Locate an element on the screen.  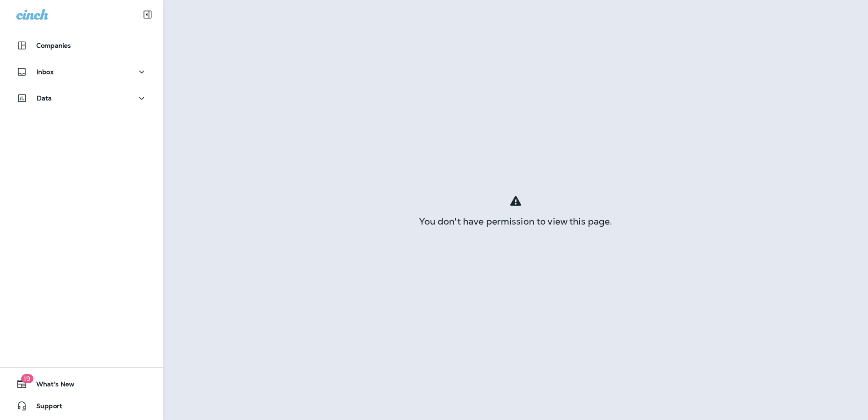
button: Inbox is located at coordinates (82, 72).